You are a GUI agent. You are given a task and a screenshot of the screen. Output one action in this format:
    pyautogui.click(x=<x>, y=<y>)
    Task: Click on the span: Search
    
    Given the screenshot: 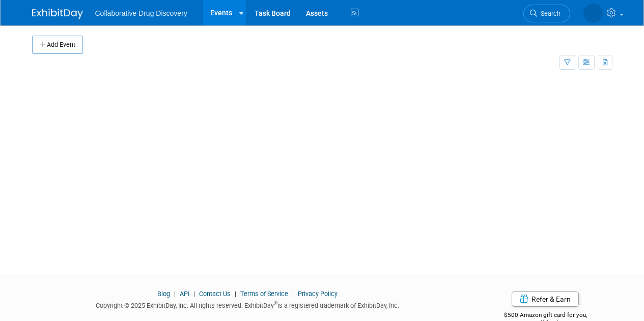 What is the action you would take?
    pyautogui.click(x=549, y=14)
    